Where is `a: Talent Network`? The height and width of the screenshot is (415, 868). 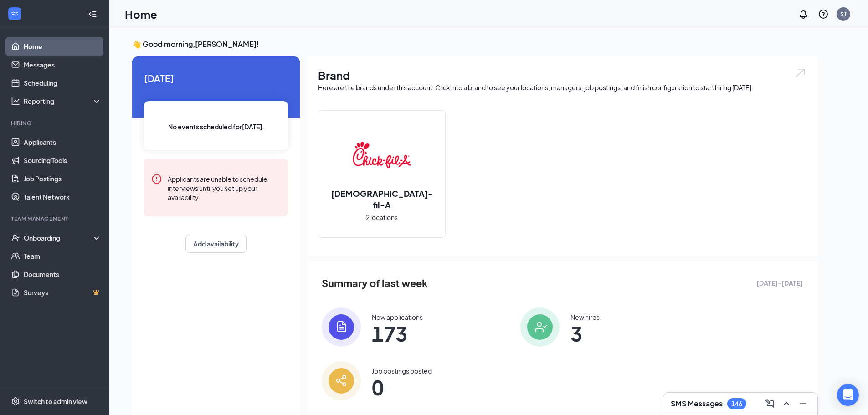
a: Talent Network is located at coordinates (63, 197).